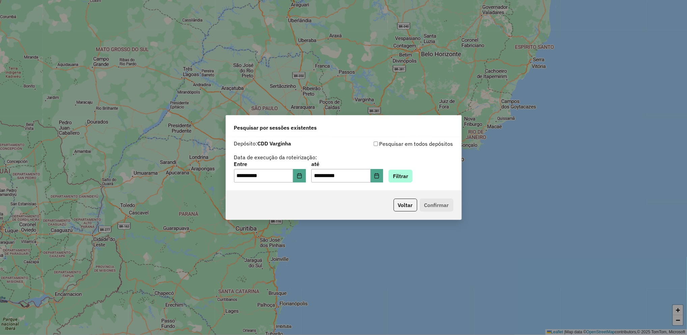  I want to click on label: Entre, so click(270, 164).